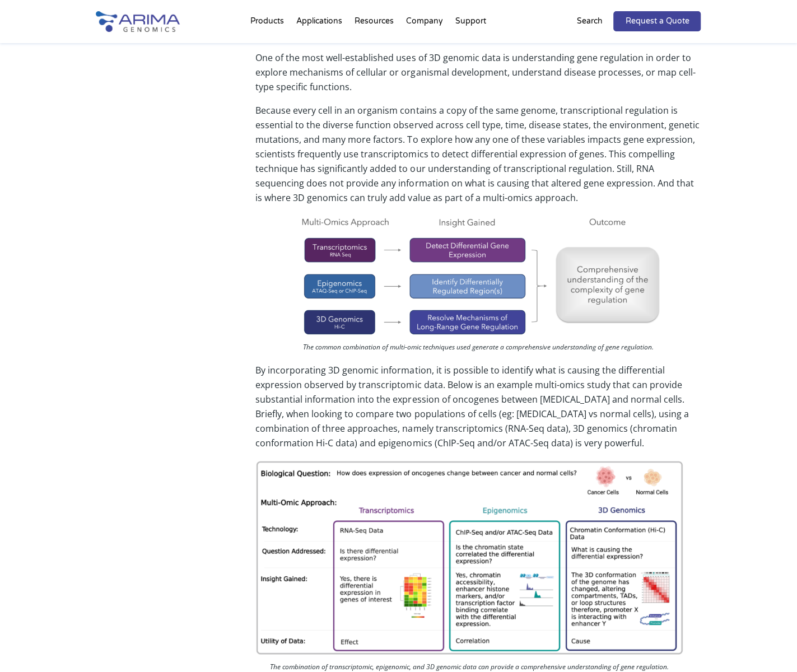 This screenshot has height=672, width=797. What do you see at coordinates (589, 21) in the screenshot?
I see `p: Search` at bounding box center [589, 21].